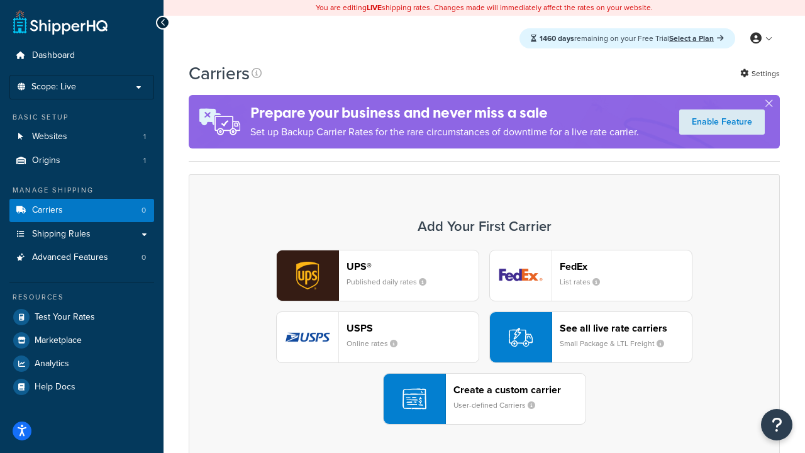 The height and width of the screenshot is (453, 805). I want to click on button: ups logoUPS®Published daily rates, so click(377, 275).